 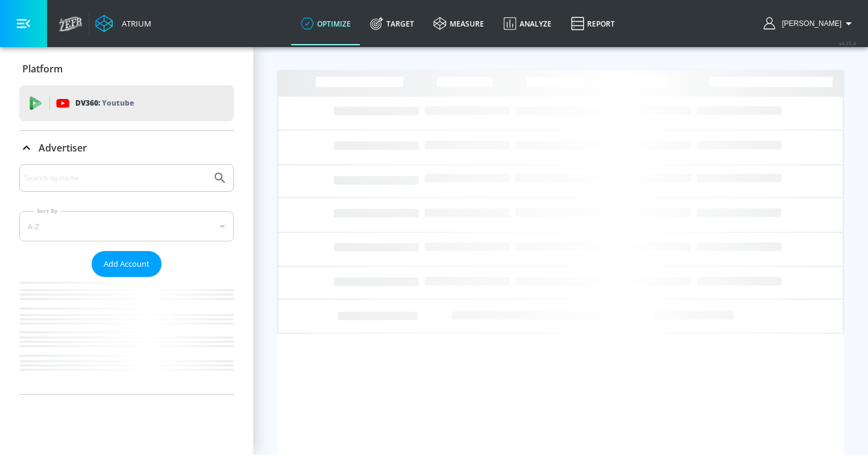 What do you see at coordinates (127, 263) in the screenshot?
I see `span: Add Account` at bounding box center [127, 263].